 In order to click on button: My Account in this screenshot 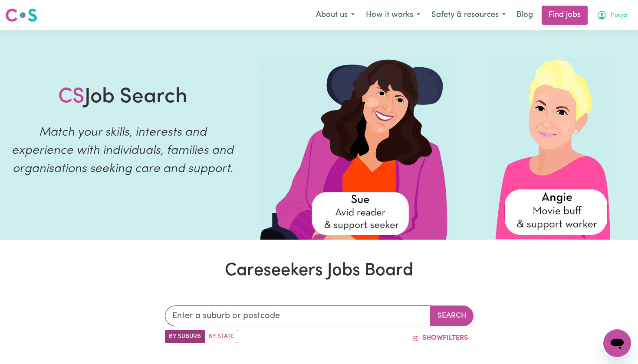, I will do `click(612, 15)`.